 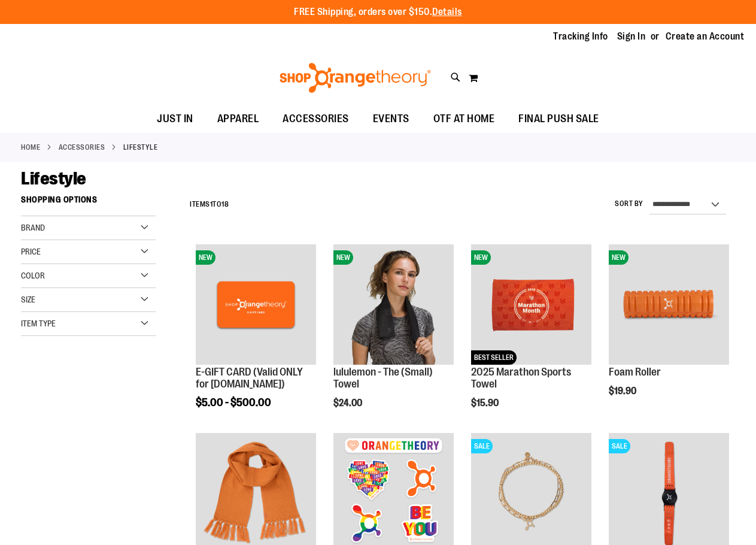 I want to click on a: Details, so click(x=447, y=12).